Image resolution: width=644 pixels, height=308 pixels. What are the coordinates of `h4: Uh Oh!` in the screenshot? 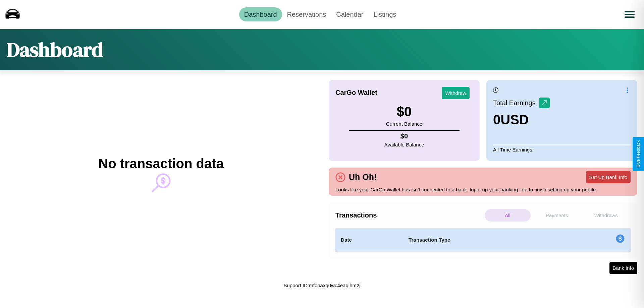 It's located at (363, 177).